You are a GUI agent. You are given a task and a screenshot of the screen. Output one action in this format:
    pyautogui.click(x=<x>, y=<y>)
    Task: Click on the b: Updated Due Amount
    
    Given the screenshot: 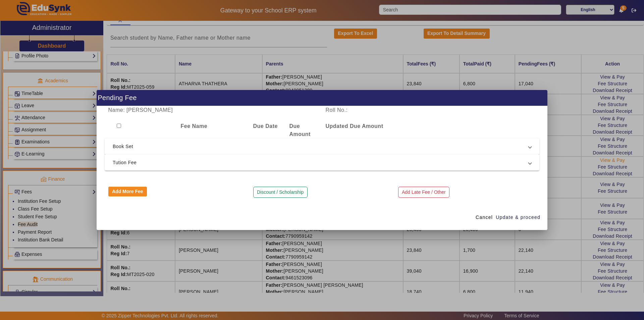 What is the action you would take?
    pyautogui.click(x=354, y=126)
    